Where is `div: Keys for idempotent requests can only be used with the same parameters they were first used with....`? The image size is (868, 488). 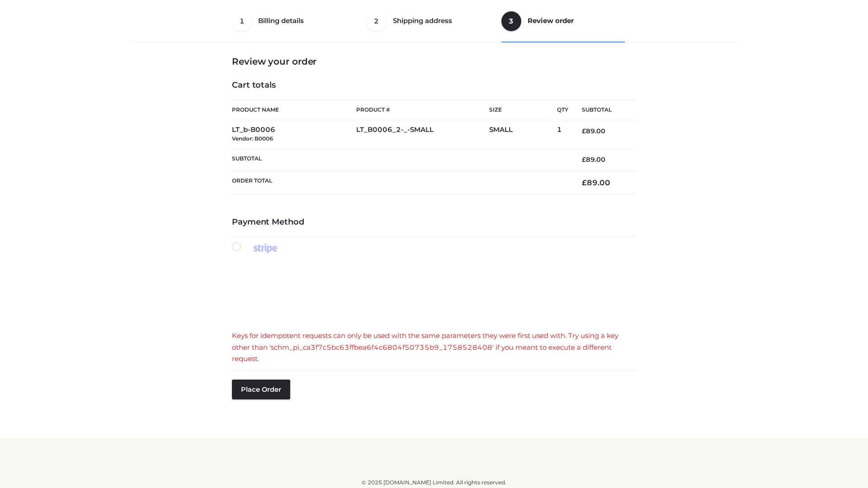
div: Keys for idempotent requests can only be used with the same parameters they were first used with.... is located at coordinates (434, 347).